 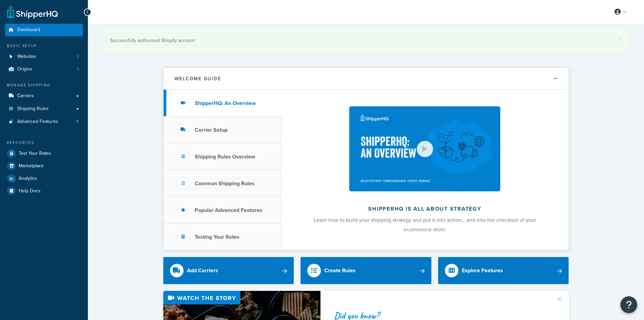 What do you see at coordinates (44, 143) in the screenshot?
I see `div: Resources` at bounding box center [44, 143].